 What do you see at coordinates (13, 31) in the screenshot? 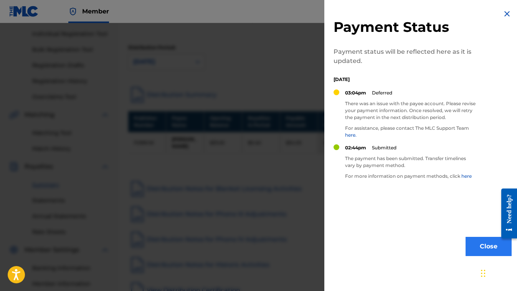
I see `div: Open Resource Center` at bounding box center [13, 31].